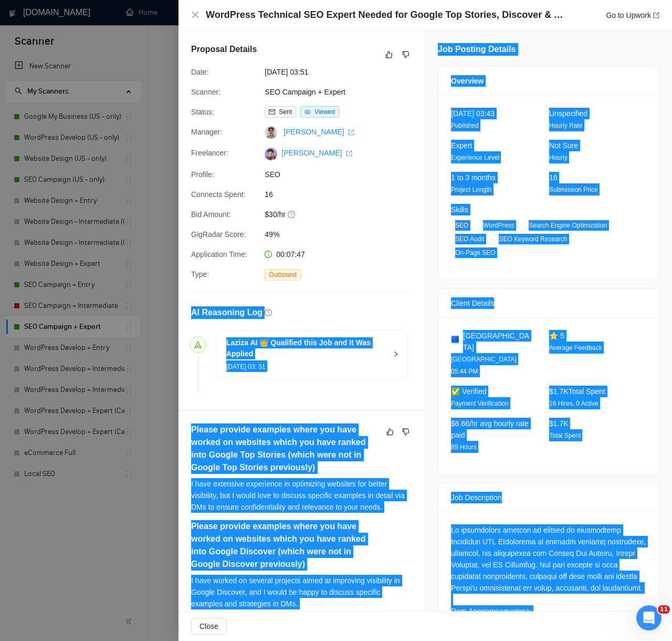 The width and height of the screenshot is (672, 641). What do you see at coordinates (473, 178) in the screenshot?
I see `span: 1 to 3 months` at bounding box center [473, 178].